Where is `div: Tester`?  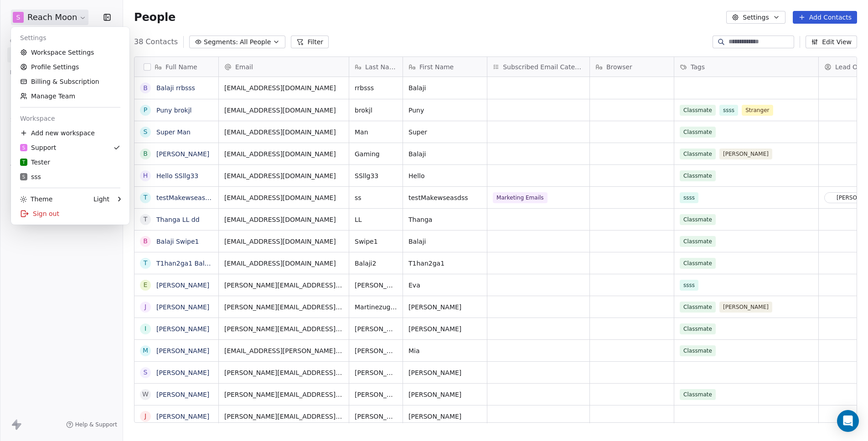
div: Tester is located at coordinates (35, 162).